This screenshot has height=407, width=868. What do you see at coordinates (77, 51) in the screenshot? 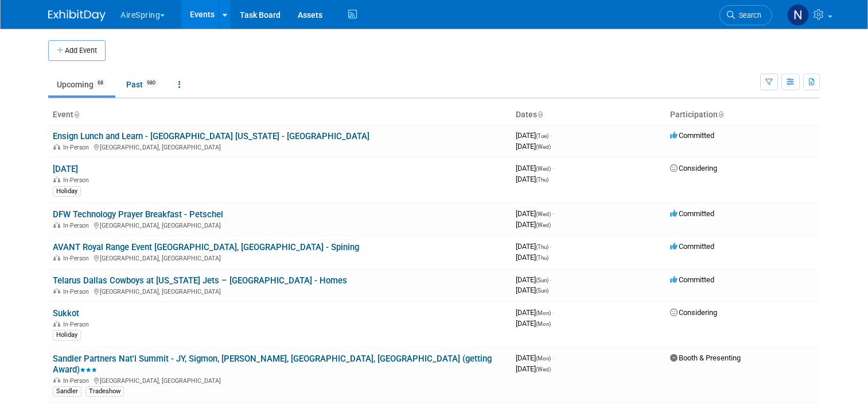
I see `button: Add Event` at bounding box center [77, 51].